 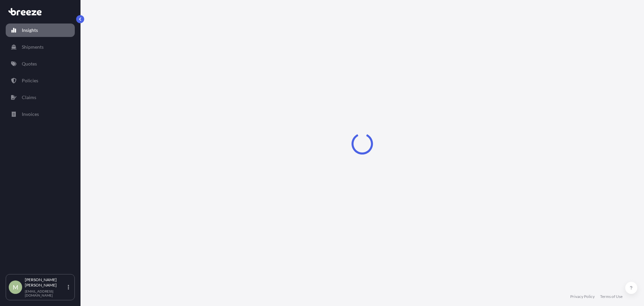 What do you see at coordinates (15, 287) in the screenshot?
I see `span: M` at bounding box center [15, 287].